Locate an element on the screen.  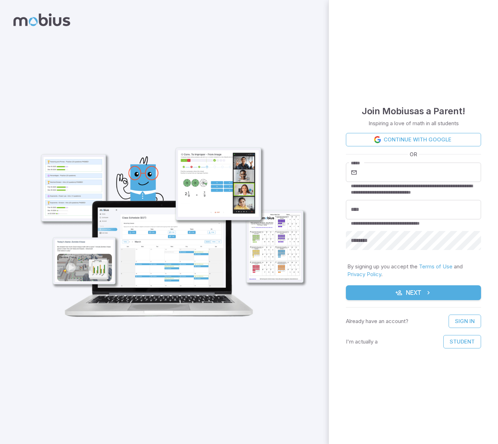
p: By signing up you accept the and . is located at coordinates (413, 270).